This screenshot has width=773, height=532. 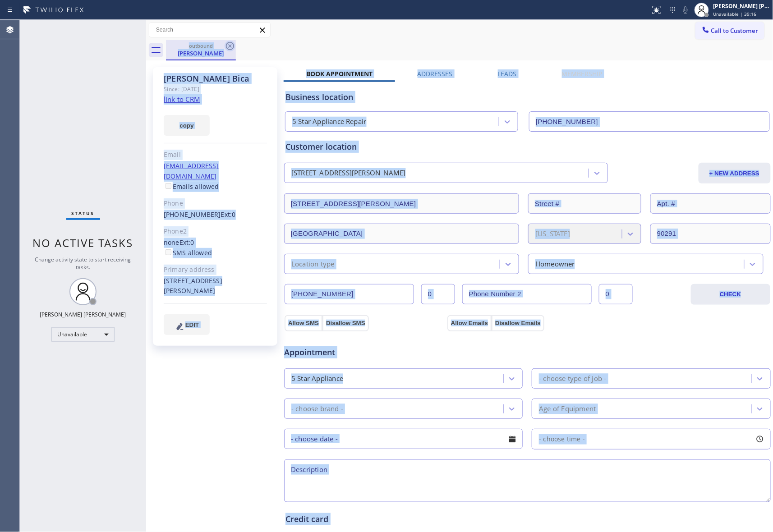 What do you see at coordinates (187, 324) in the screenshot?
I see `button: EDIT` at bounding box center [187, 324].